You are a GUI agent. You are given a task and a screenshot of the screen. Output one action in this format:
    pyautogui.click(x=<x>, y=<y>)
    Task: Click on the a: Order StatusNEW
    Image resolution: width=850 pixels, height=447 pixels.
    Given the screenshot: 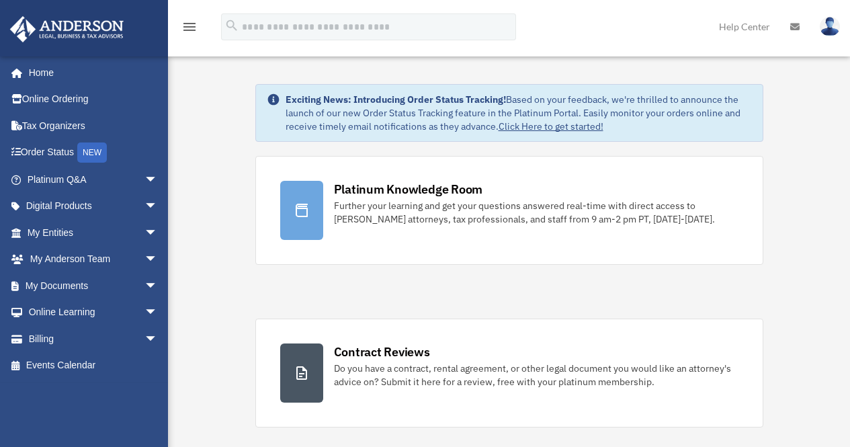 What is the action you would take?
    pyautogui.click(x=93, y=152)
    